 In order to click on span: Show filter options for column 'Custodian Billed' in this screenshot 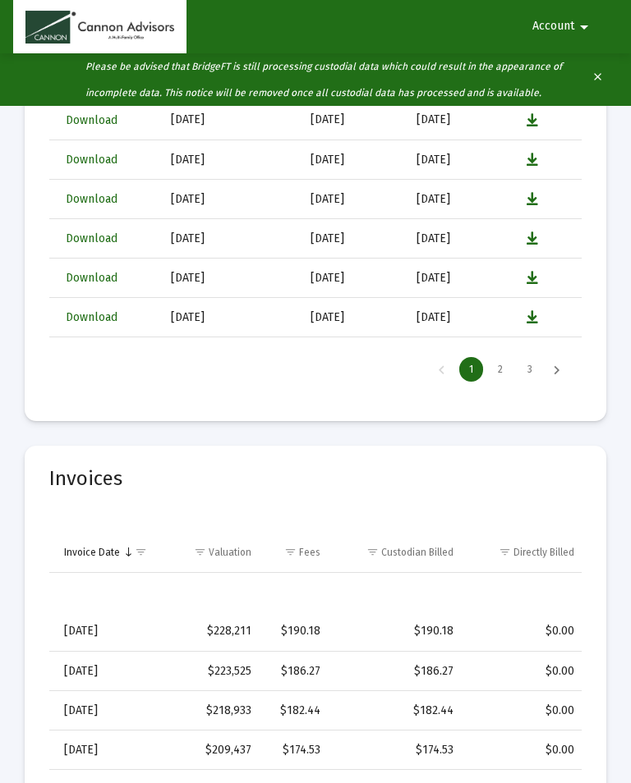, I will do `click(372, 552)`.